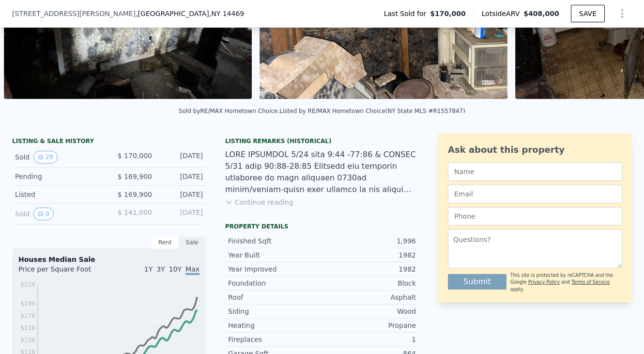  What do you see at coordinates (476, 282) in the screenshot?
I see `button: Submit` at bounding box center [476, 282].